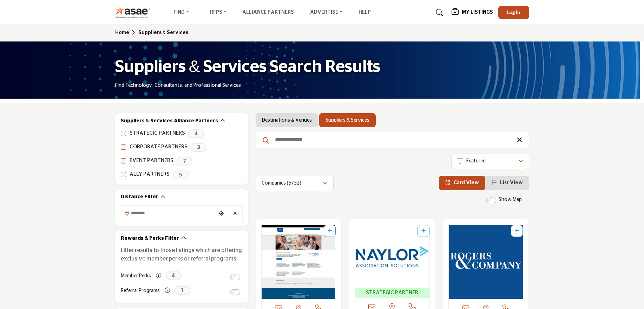  What do you see at coordinates (221, 214) in the screenshot?
I see `div: Choose your current location` at bounding box center [221, 214].